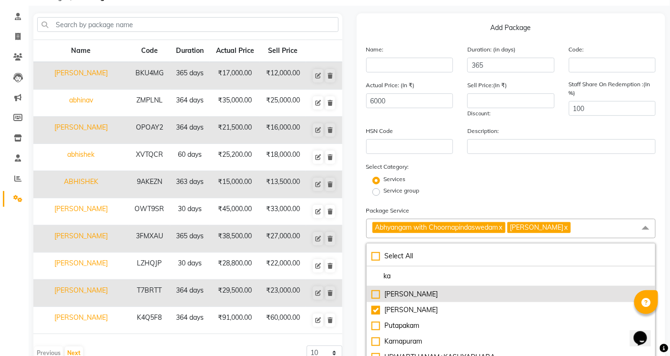 The height and width of the screenshot is (356, 670). I want to click on div: Putapakam, so click(511, 326).